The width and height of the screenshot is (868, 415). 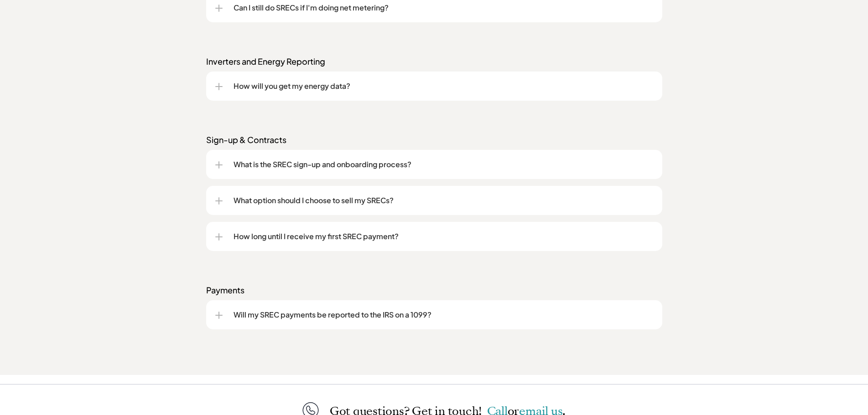 What do you see at coordinates (444, 165) in the screenshot?
I see `p: What is the SREC sign-up and onboarding process?` at bounding box center [444, 165].